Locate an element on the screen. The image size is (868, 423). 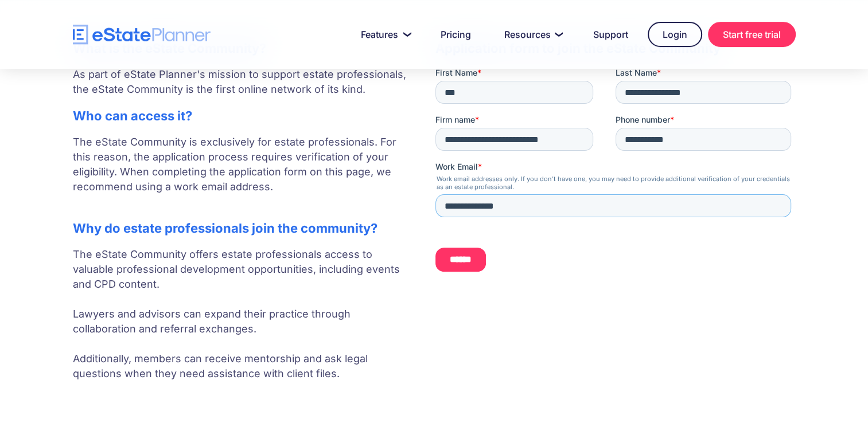
a: Start free trial is located at coordinates (752, 34).